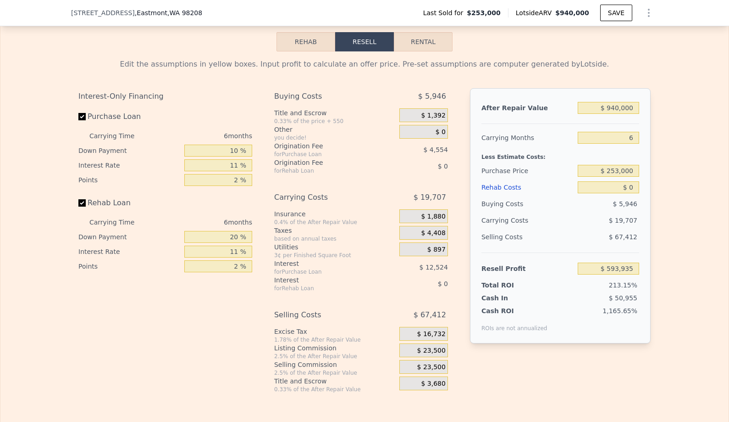  What do you see at coordinates (435, 150) in the screenshot?
I see `span: $ 4,554` at bounding box center [435, 150].